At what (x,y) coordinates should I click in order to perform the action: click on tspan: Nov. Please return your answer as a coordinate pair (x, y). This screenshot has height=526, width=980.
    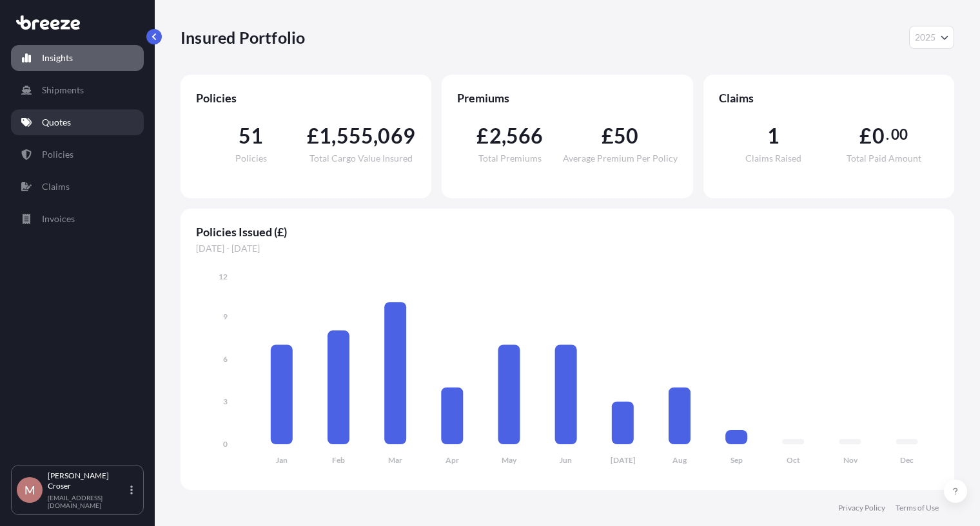
    Looking at the image, I should click on (850, 460).